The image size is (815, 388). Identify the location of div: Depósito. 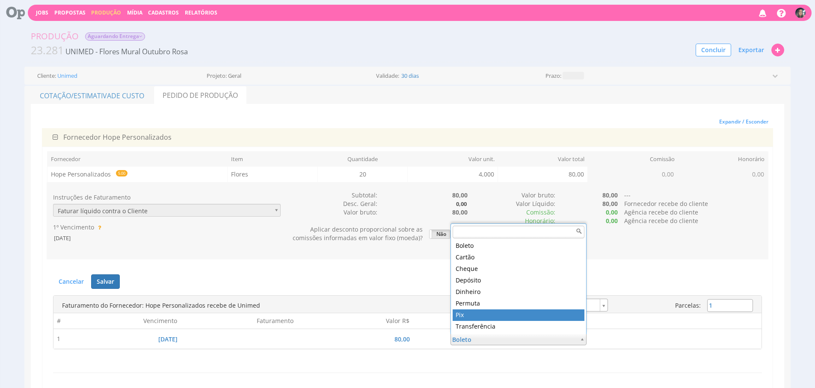
(518, 281).